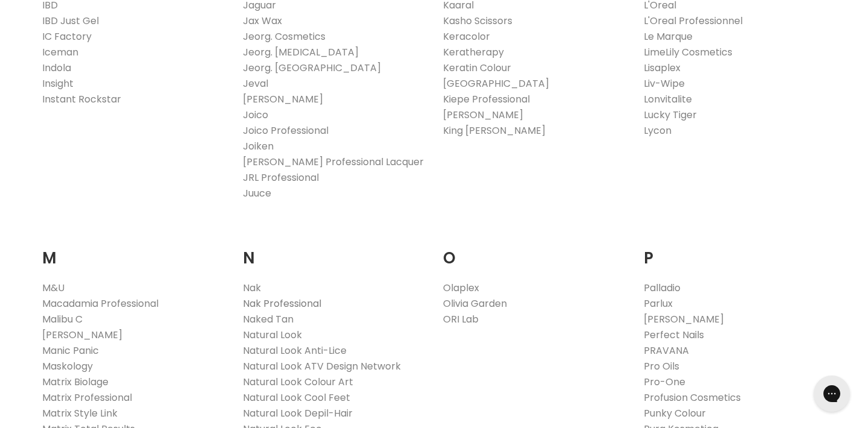  Describe the element at coordinates (476, 68) in the screenshot. I see `a: Keratin Colour` at that location.